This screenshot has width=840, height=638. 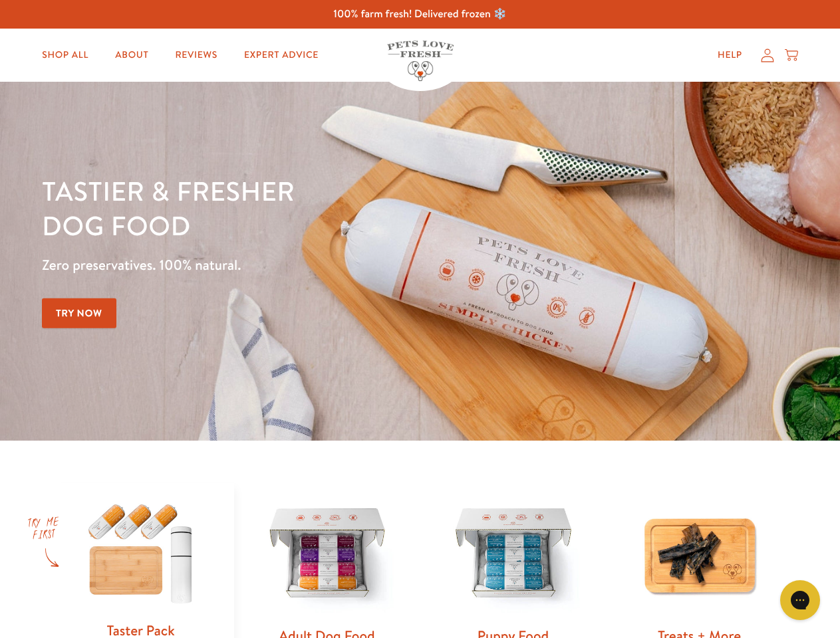 What do you see at coordinates (132, 55) in the screenshot?
I see `a: About` at bounding box center [132, 55].